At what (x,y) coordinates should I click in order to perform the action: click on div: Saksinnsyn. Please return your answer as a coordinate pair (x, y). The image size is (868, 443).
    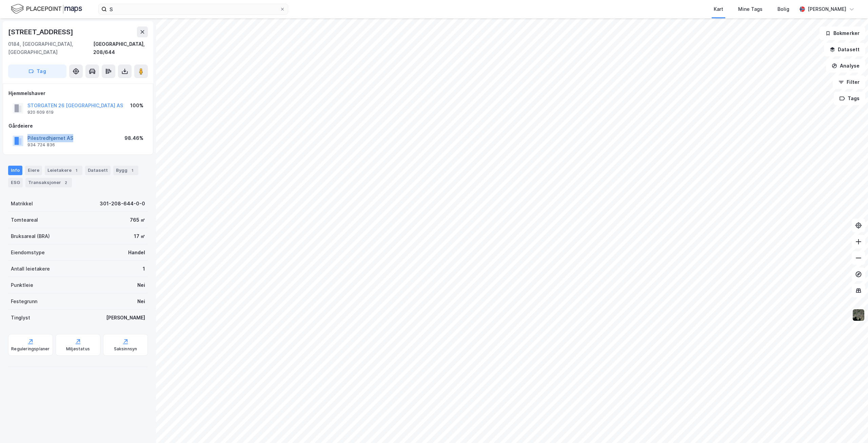
    Looking at the image, I should click on (126, 349).